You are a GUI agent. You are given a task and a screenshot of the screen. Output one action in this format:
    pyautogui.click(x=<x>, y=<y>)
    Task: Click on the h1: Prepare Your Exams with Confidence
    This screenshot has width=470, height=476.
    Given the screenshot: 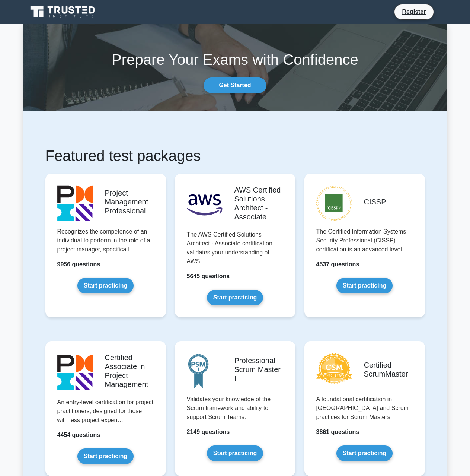 What is the action you would take?
    pyautogui.click(x=235, y=59)
    